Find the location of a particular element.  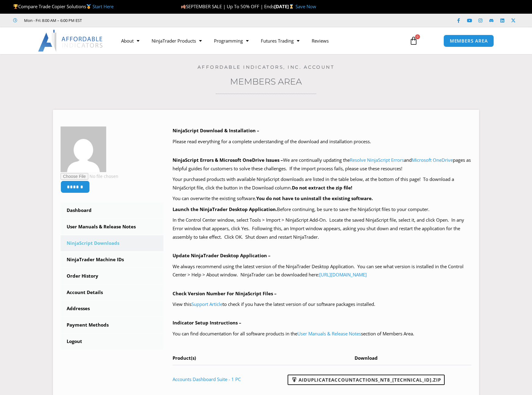

b: You do not have to uninstall the existing software. is located at coordinates (314, 198).